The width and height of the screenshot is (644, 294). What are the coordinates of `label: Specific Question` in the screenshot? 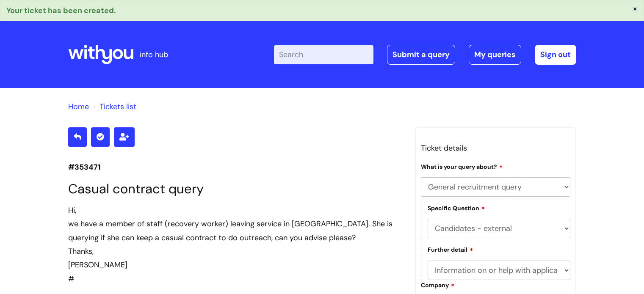 It's located at (456, 208).